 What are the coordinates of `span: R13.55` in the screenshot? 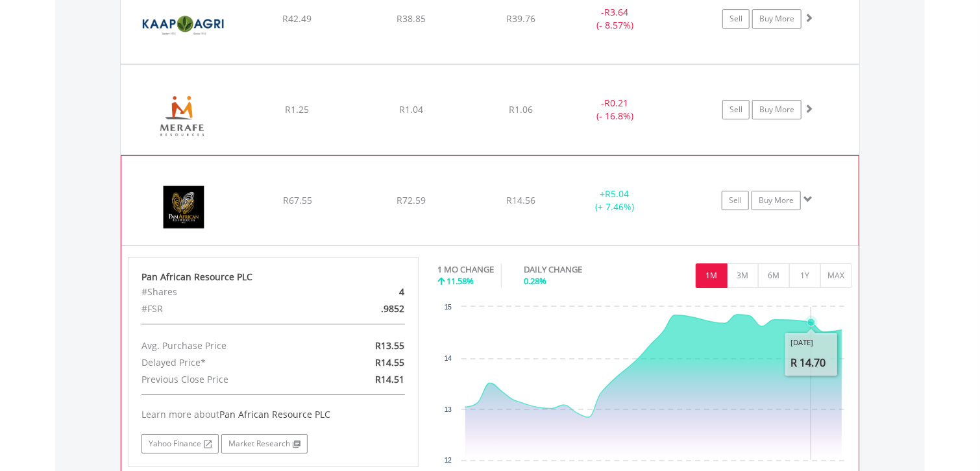 It's located at (390, 345).